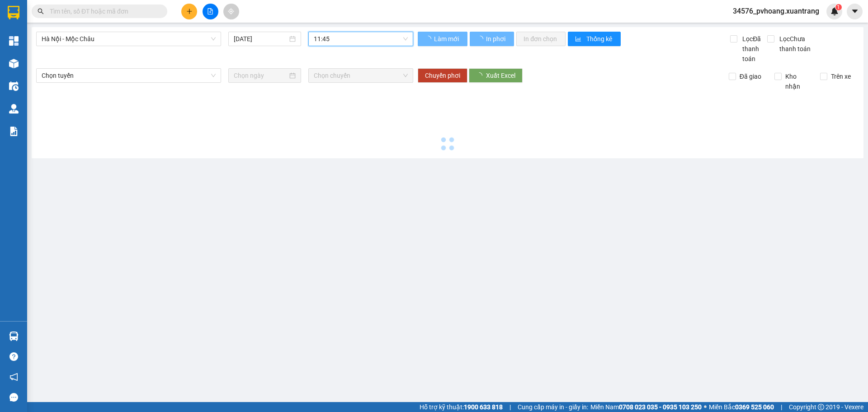  Describe the element at coordinates (776, 11) in the screenshot. I see `span: 34576_pvhoang.xuantrang` at that location.